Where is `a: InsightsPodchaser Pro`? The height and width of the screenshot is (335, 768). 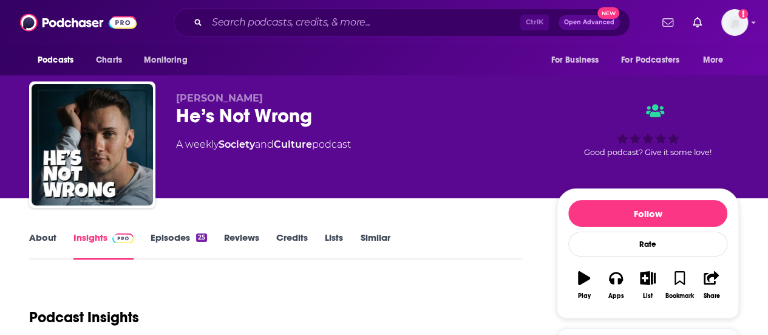 a: InsightsPodchaser Pro is located at coordinates (103, 245).